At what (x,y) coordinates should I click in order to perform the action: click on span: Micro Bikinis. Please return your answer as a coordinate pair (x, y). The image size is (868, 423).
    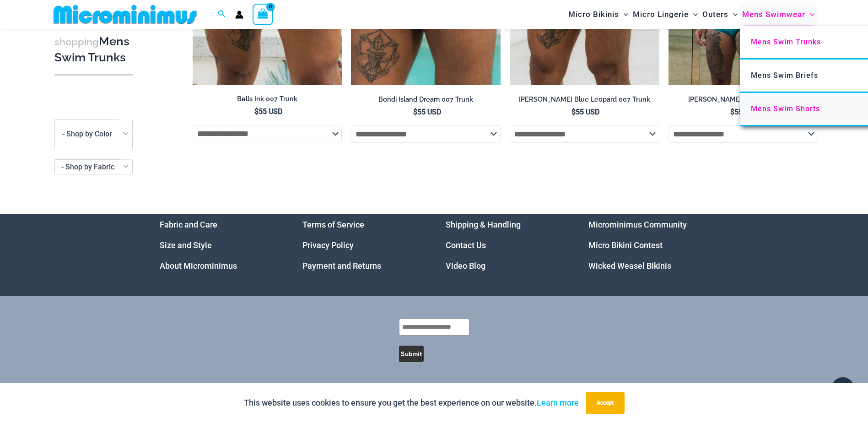
    Looking at the image, I should click on (594, 14).